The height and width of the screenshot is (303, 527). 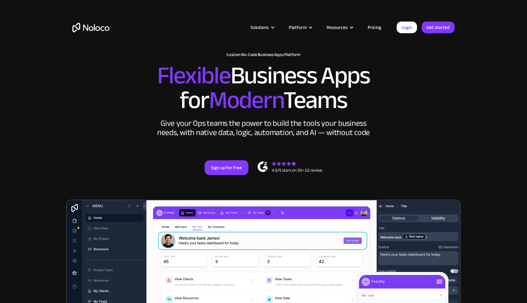 I want to click on span: Modern, so click(x=246, y=100).